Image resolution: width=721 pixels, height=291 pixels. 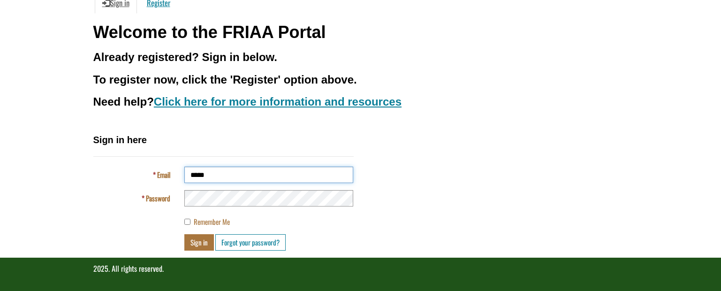 What do you see at coordinates (361, 32) in the screenshot?
I see `h1: Welcome to the FRIAA Portal` at bounding box center [361, 32].